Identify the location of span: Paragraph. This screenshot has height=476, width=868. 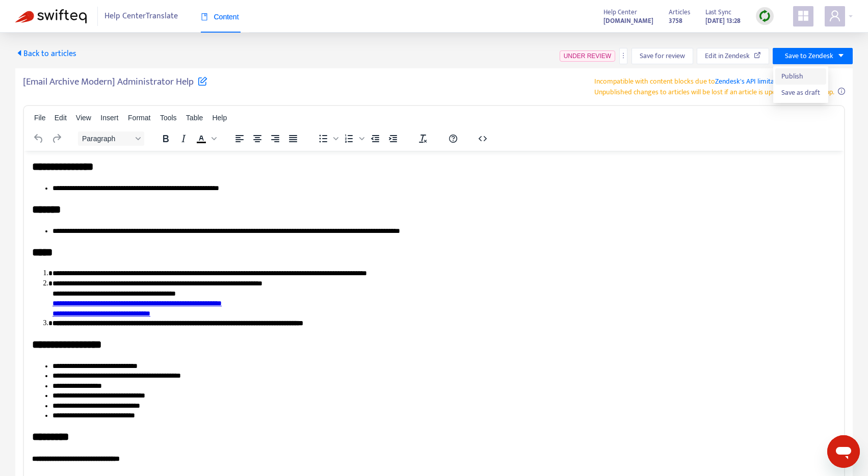
(107, 138).